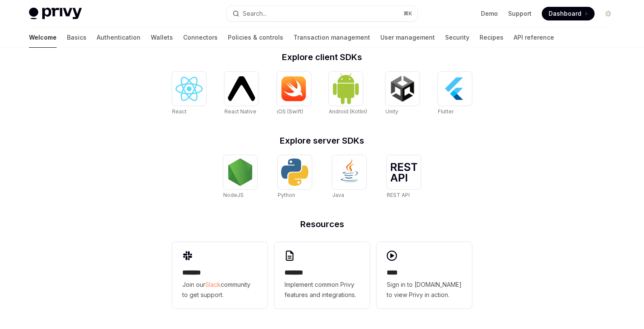  Describe the element at coordinates (294, 94) in the screenshot. I see `a: iOS (Swift)iOS (Swift)` at that location.